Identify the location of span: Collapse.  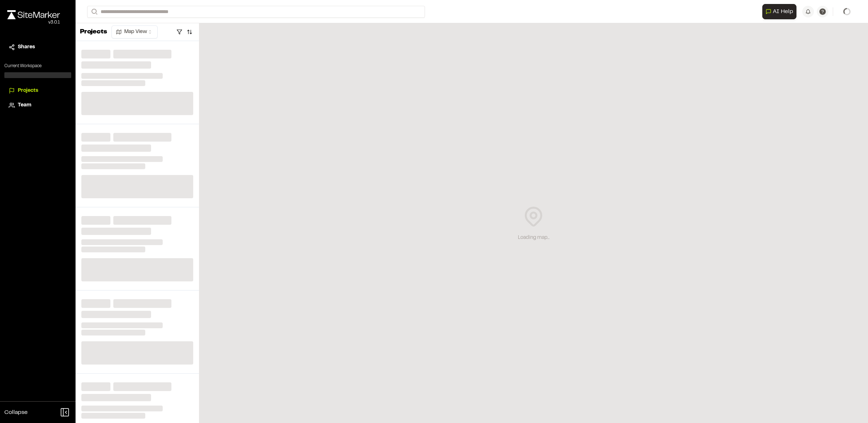
(16, 412).